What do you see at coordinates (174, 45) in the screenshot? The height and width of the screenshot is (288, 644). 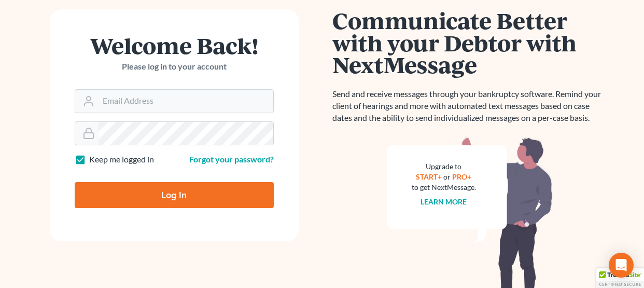 I see `h1: Welcome Back!` at bounding box center [174, 45].